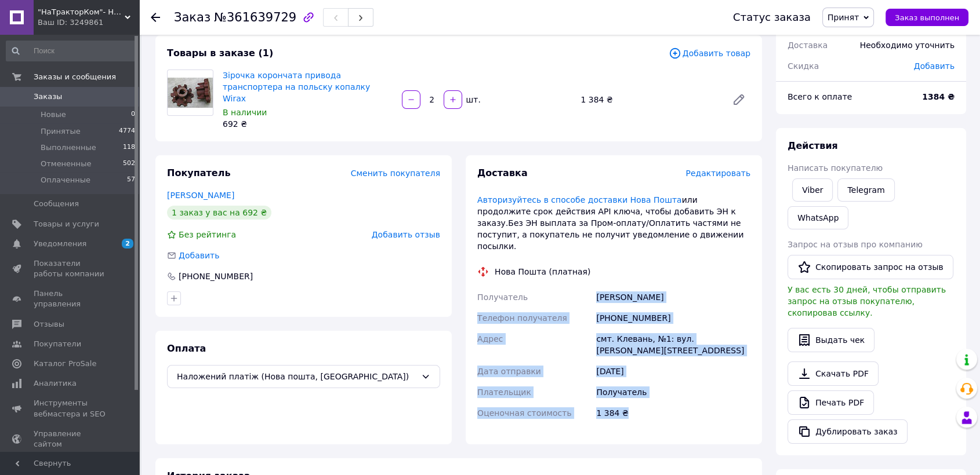 Image resolution: width=980 pixels, height=475 pixels. I want to click on span: Добавить отзыв, so click(406, 235).